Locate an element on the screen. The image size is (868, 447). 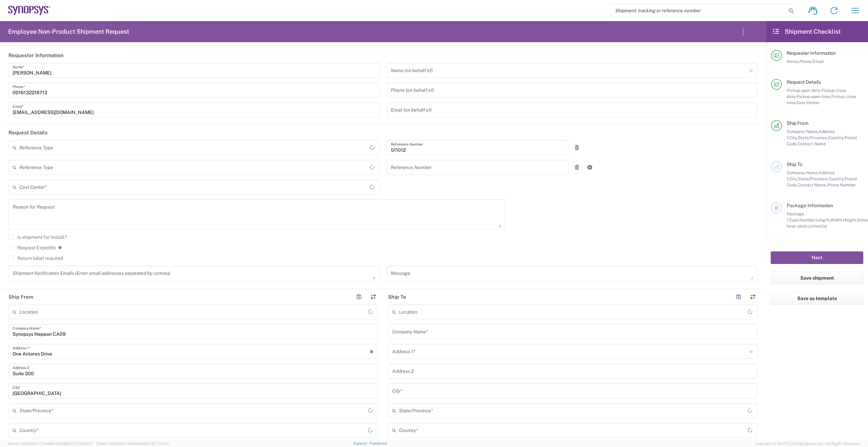
span: Number, is located at coordinates (807, 220).